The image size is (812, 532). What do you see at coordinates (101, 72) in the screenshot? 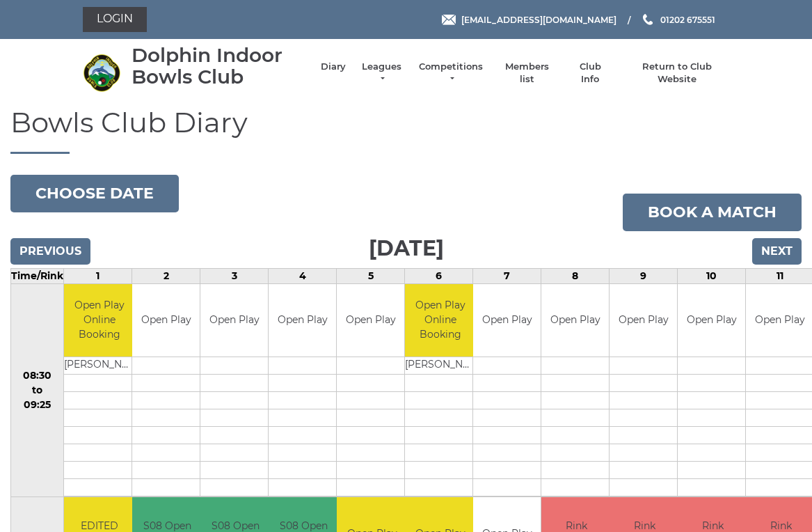
I see `img: Dolphin Indoor Bowls Club` at bounding box center [101, 72].